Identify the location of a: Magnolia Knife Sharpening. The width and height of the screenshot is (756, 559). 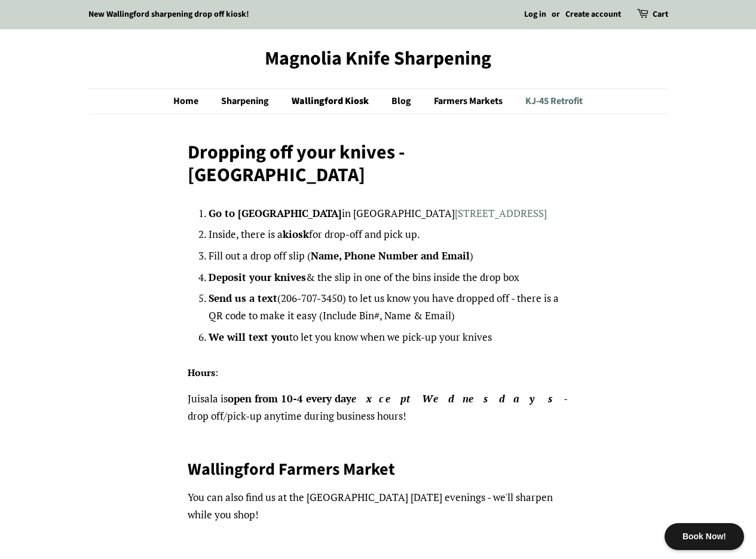
(378, 59).